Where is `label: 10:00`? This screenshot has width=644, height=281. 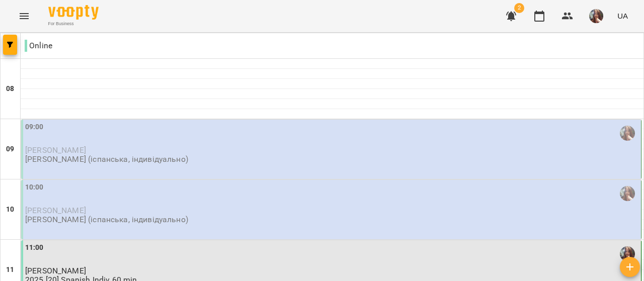 label: 10:00 is located at coordinates (34, 188).